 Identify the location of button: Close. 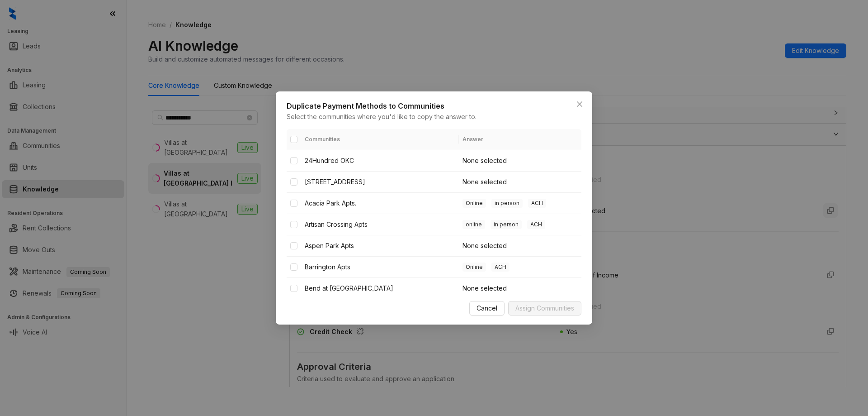
(580, 104).